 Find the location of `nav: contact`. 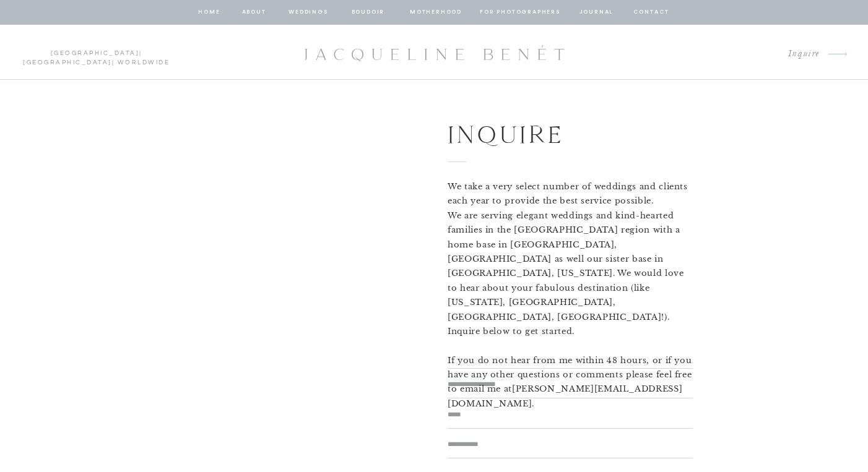

nav: contact is located at coordinates (651, 12).